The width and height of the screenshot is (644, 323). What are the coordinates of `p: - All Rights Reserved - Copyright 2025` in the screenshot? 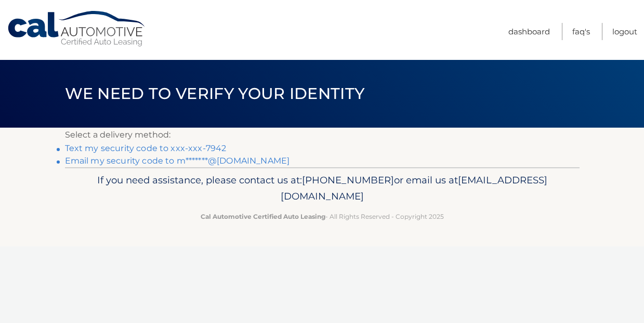 It's located at (323, 216).